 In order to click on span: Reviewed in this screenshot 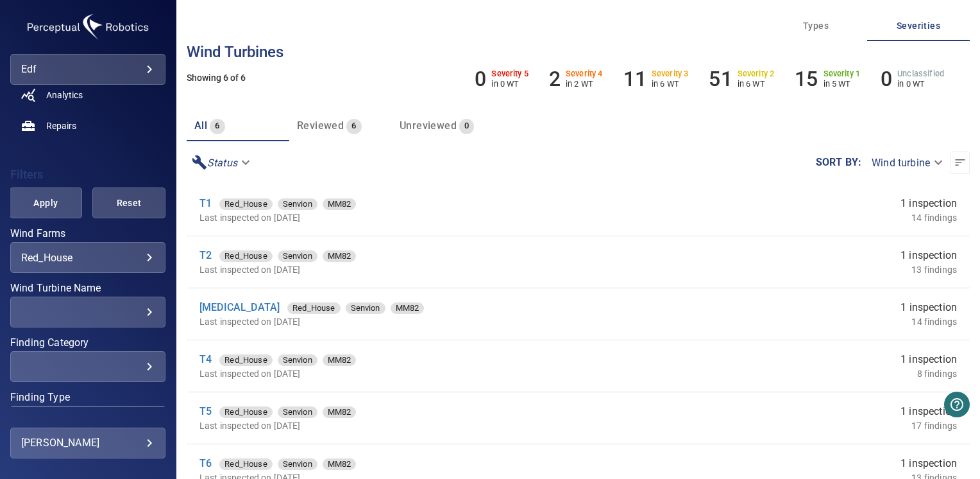, I will do `click(320, 125)`.